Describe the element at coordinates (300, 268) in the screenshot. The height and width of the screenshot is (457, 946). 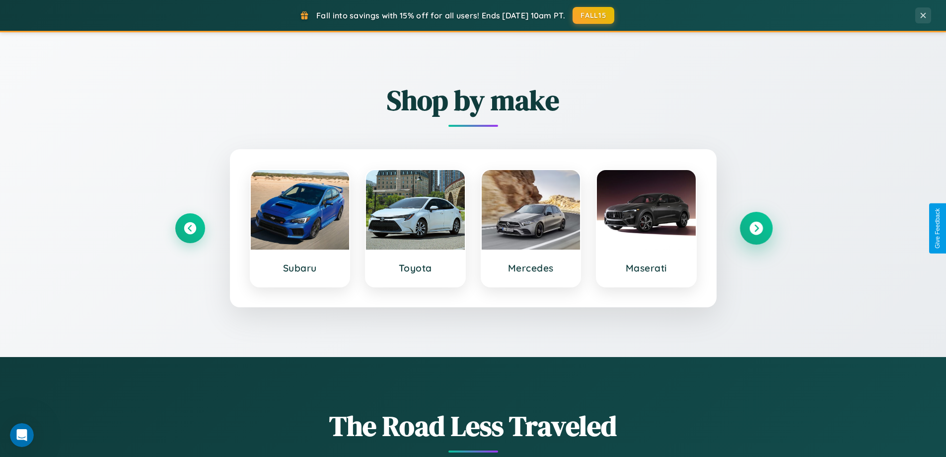
I see `h3: Subaru` at that location.